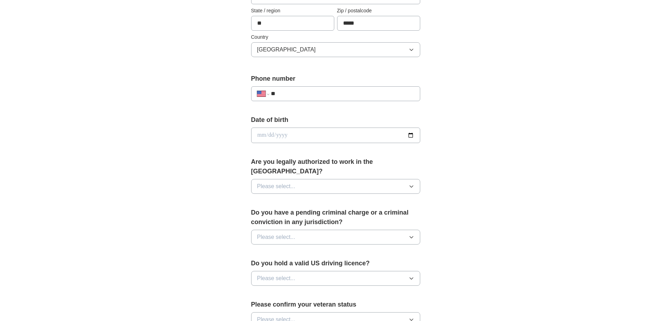 The width and height of the screenshot is (671, 321). I want to click on label: Date of birth, so click(336, 120).